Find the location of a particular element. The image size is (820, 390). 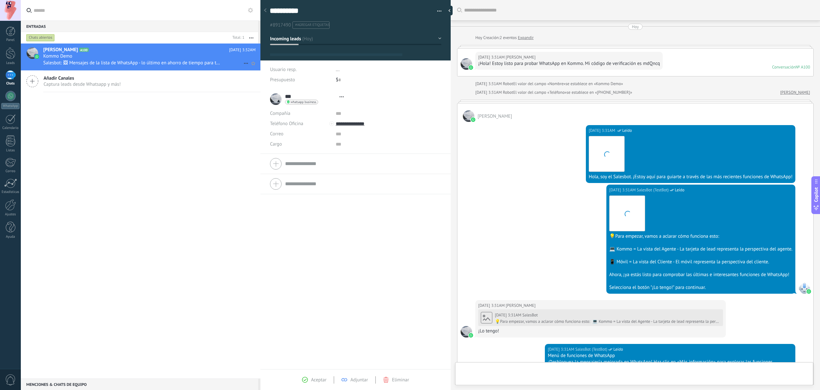

div: Listas is located at coordinates (11, 151).